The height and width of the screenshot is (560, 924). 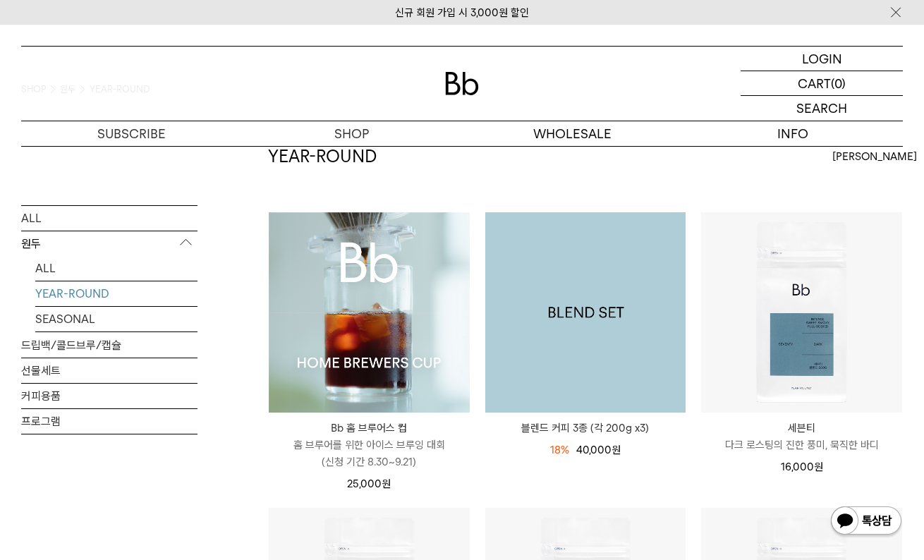 I want to click on img: 세븐티, so click(x=802, y=313).